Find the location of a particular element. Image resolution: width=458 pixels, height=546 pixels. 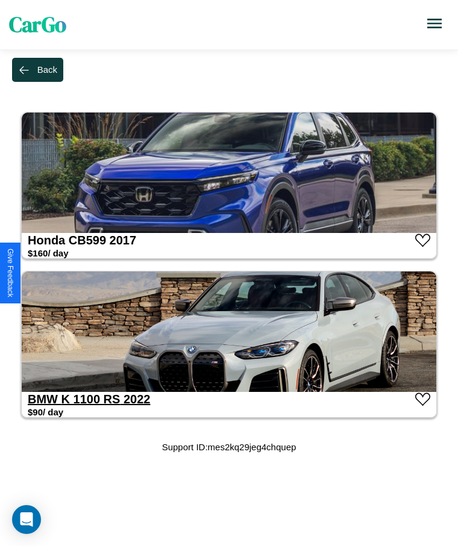

h3: $ 90 / day is located at coordinates (45, 412).